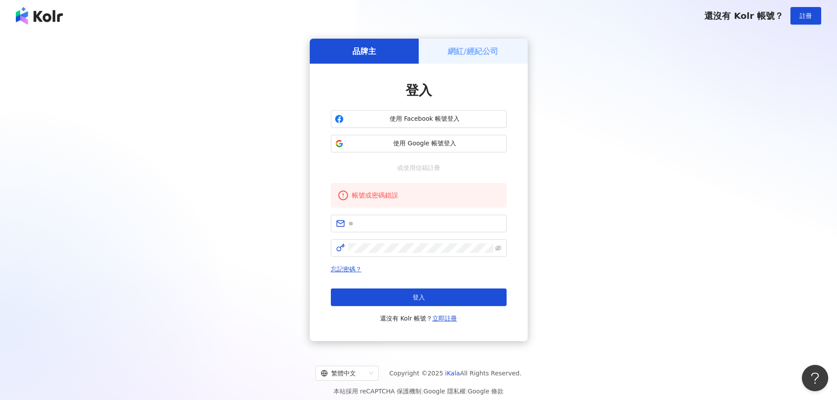 This screenshot has width=837, height=400. I want to click on a: 忘記密碼？, so click(346, 269).